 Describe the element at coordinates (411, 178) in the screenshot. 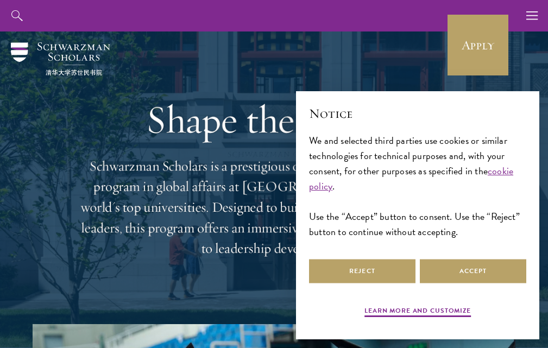

I see `a: cookie policy` at that location.